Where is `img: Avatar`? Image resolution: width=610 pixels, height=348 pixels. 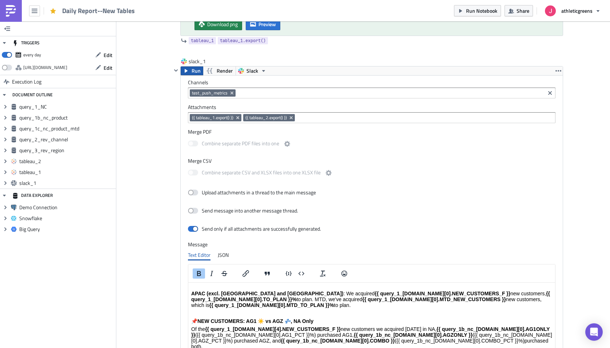 img: Avatar is located at coordinates (550, 11).